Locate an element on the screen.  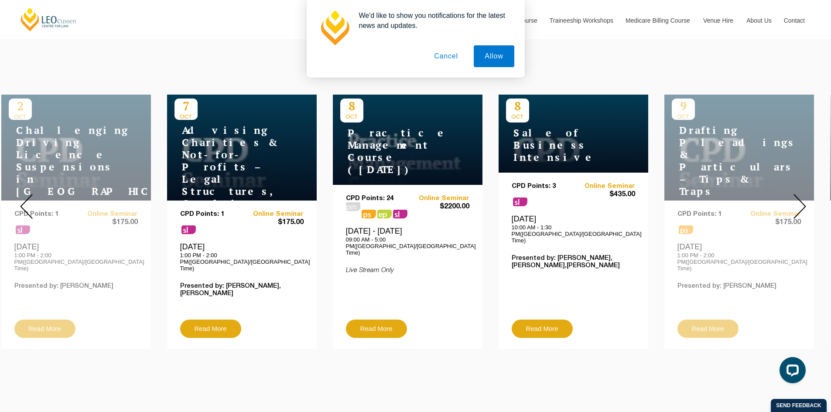
button: Allow is located at coordinates (494, 56).